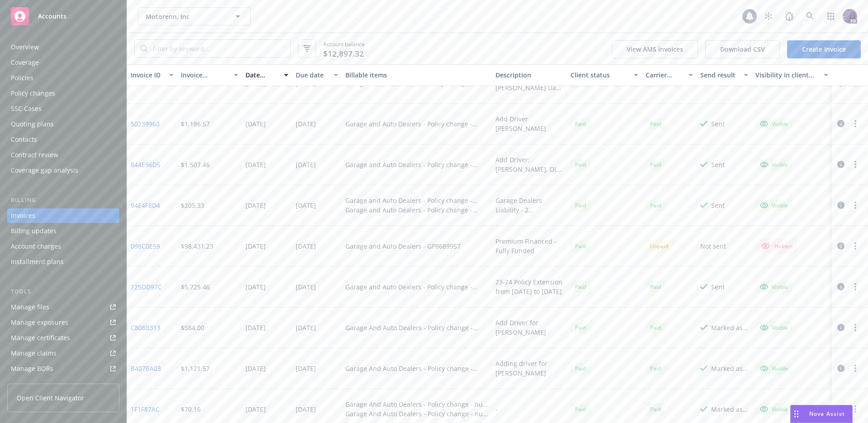 This screenshot has width=868, height=423. I want to click on a: SSC Cases, so click(63, 109).